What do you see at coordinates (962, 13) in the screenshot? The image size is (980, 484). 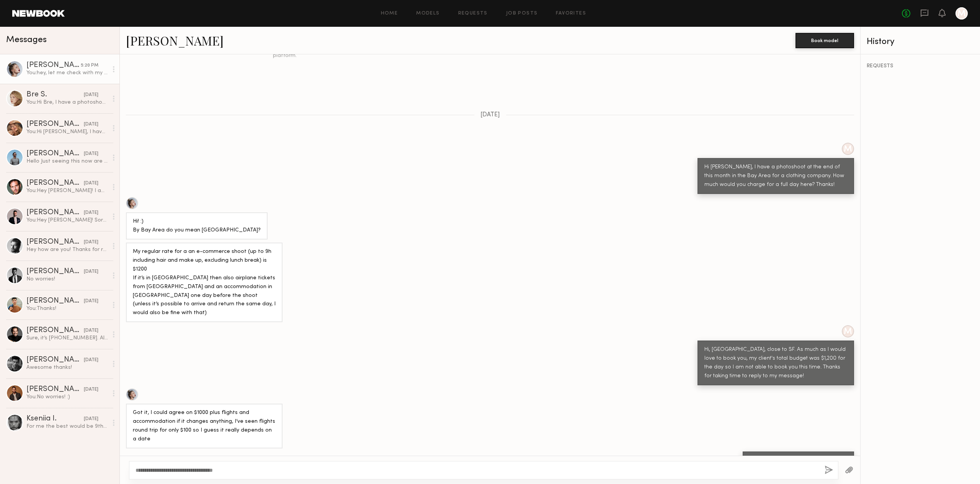 I see `a: M` at bounding box center [962, 13].